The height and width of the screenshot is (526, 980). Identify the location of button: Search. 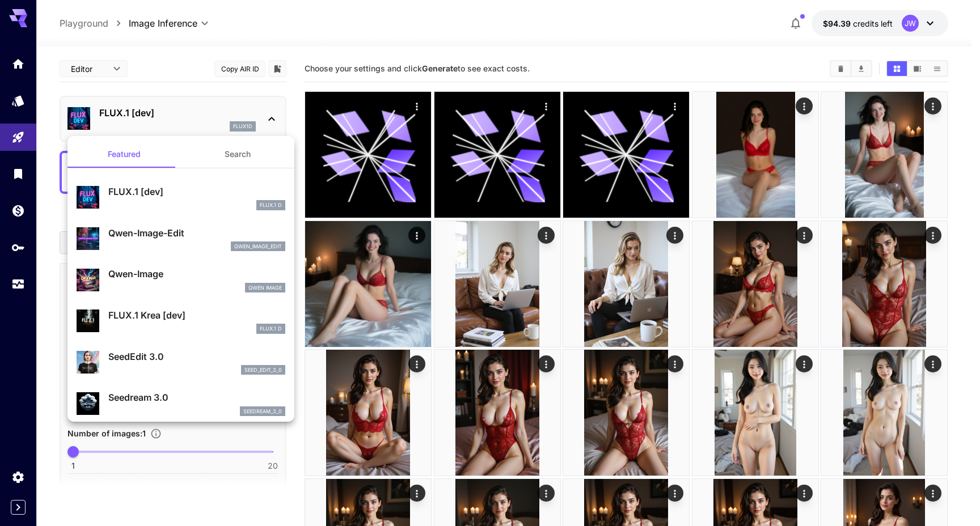
(238, 154).